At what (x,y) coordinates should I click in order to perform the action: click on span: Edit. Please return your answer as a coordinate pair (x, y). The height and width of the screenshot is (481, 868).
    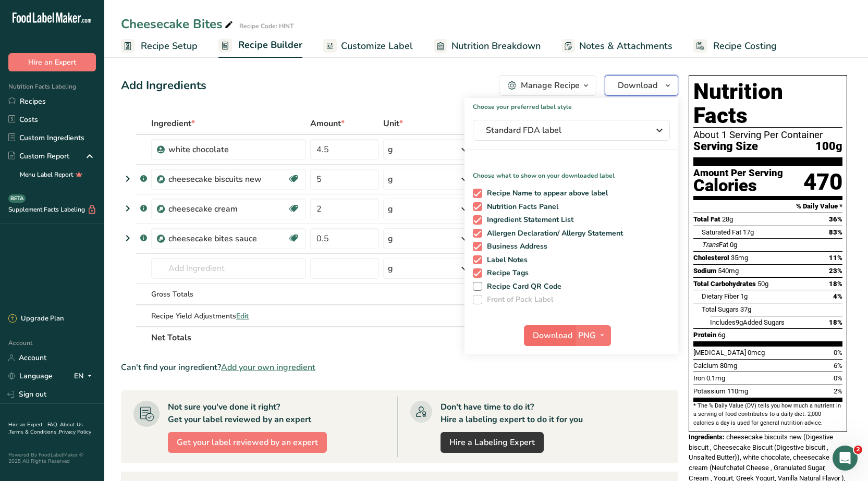
    Looking at the image, I should click on (242, 316).